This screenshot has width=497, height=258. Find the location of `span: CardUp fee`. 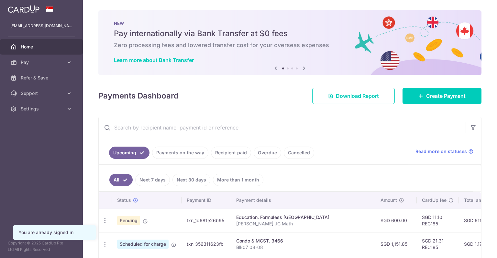

span: CardUp fee is located at coordinates (434, 200).